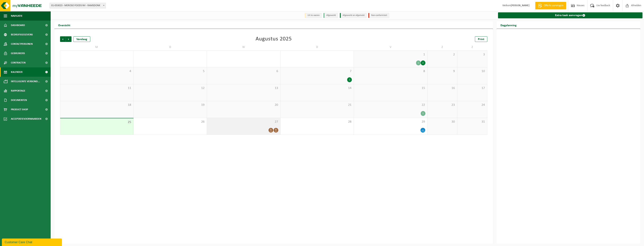 The width and height of the screenshot is (644, 246). I want to click on span: 3, so click(472, 55).